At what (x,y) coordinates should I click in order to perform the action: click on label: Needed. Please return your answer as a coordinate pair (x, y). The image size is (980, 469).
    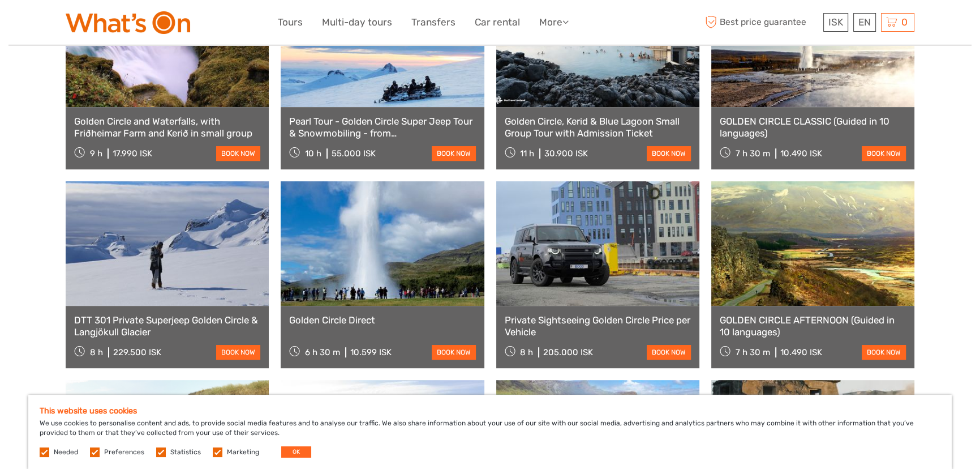
    Looking at the image, I should click on (66, 452).